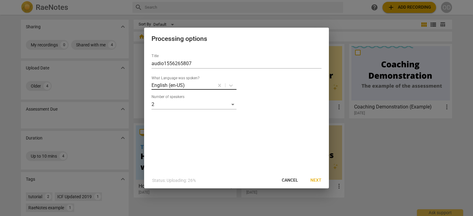  I want to click on div: 2, so click(194, 105).